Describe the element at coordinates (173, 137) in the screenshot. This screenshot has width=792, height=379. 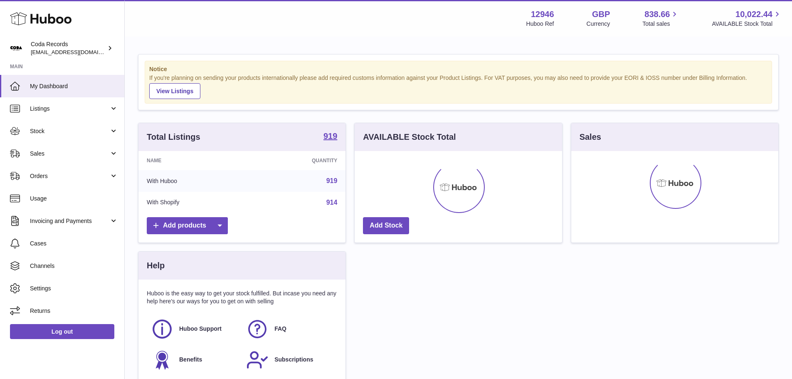
I see `h3: Total Listings` at that location.